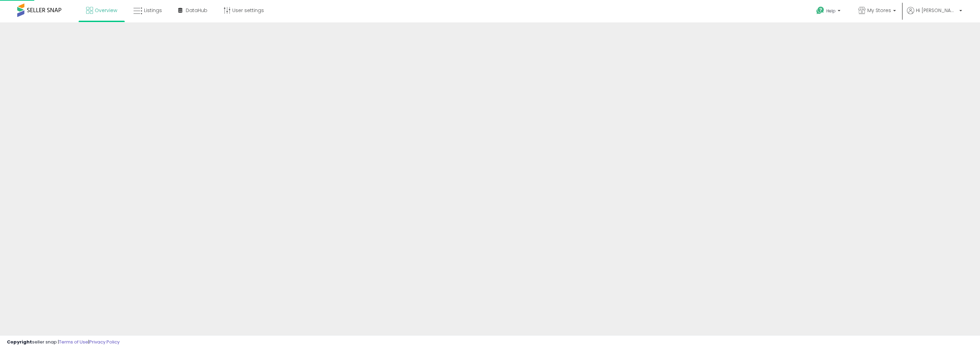 Image resolution: width=980 pixels, height=349 pixels. Describe the element at coordinates (820, 10) in the screenshot. I see `i: Get Help` at that location.